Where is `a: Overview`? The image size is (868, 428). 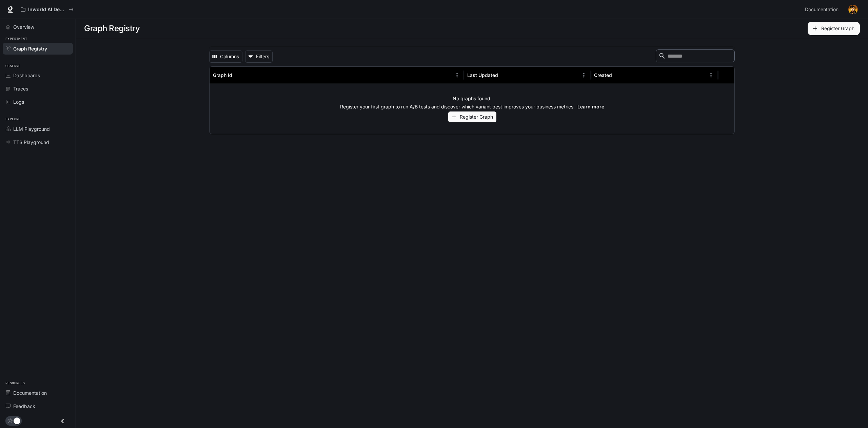 a: Overview is located at coordinates (38, 27).